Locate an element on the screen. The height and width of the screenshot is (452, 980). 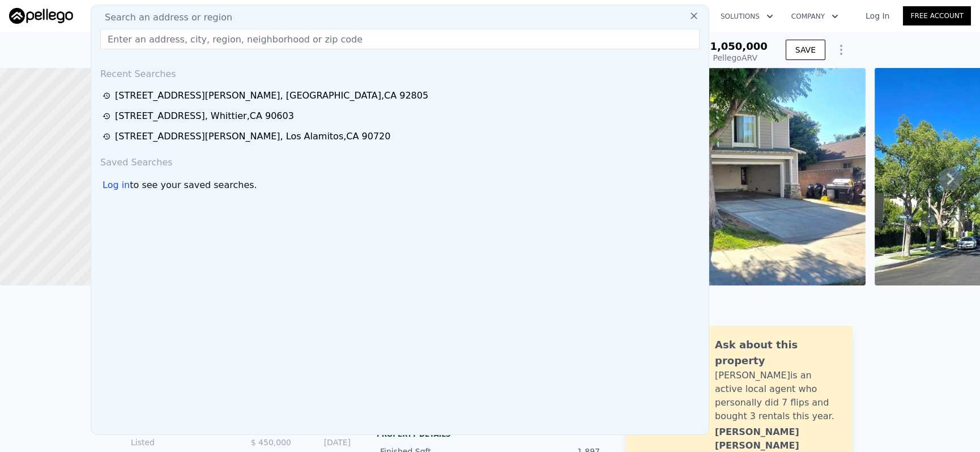
button: SAVE is located at coordinates (805, 50).